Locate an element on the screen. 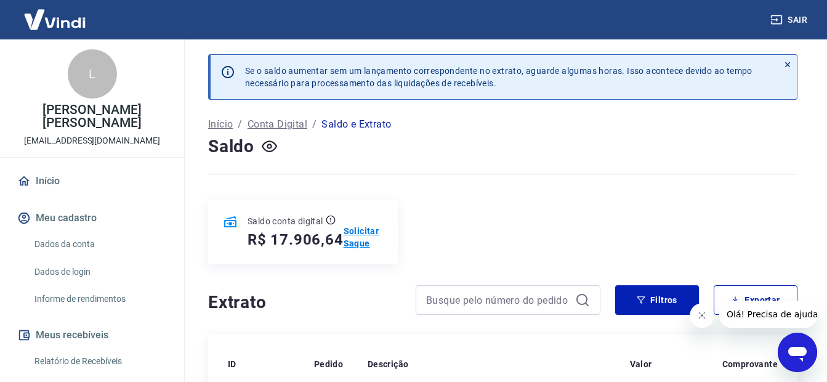  a: Dados de login is located at coordinates (99, 272).